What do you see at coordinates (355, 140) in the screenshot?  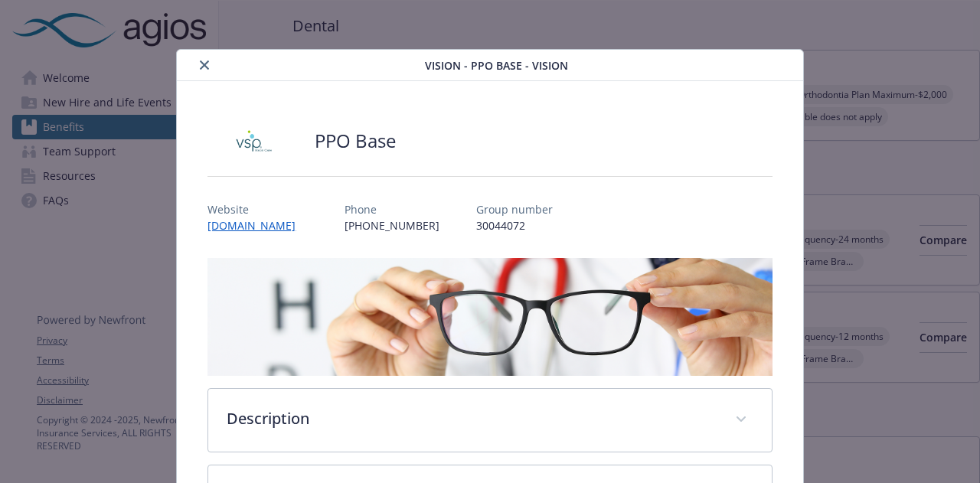 I see `h2: PPO Base` at bounding box center [355, 140].